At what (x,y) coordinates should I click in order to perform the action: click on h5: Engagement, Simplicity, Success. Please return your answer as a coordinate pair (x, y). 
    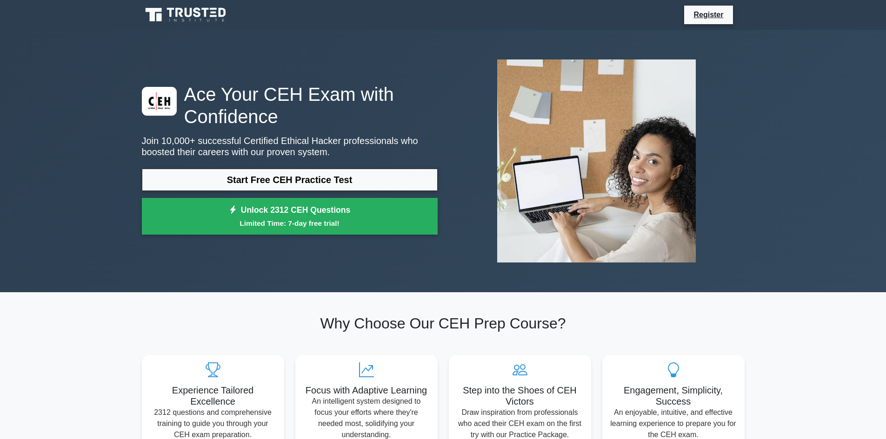
    Looking at the image, I should click on (673, 396).